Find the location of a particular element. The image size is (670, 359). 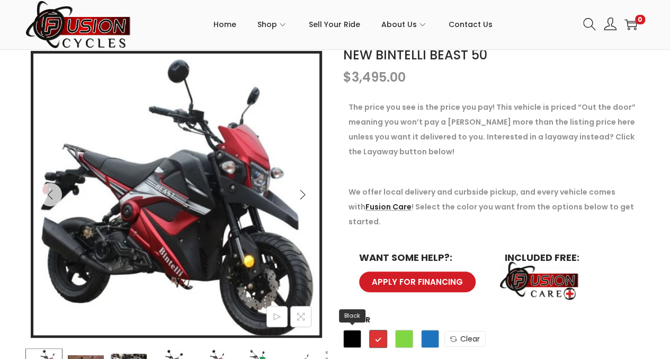

button: Previous is located at coordinates (50, 194).